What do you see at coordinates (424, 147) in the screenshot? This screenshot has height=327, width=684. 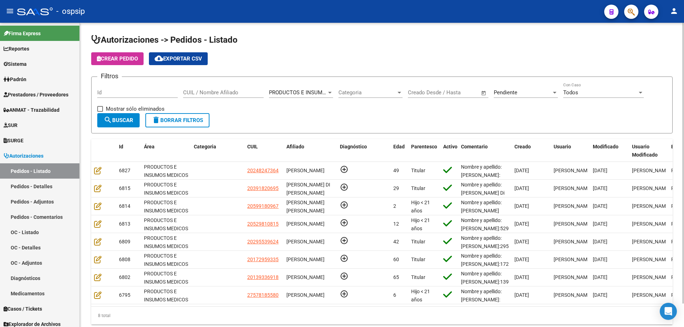 I see `span: Parentesco` at bounding box center [424, 147].